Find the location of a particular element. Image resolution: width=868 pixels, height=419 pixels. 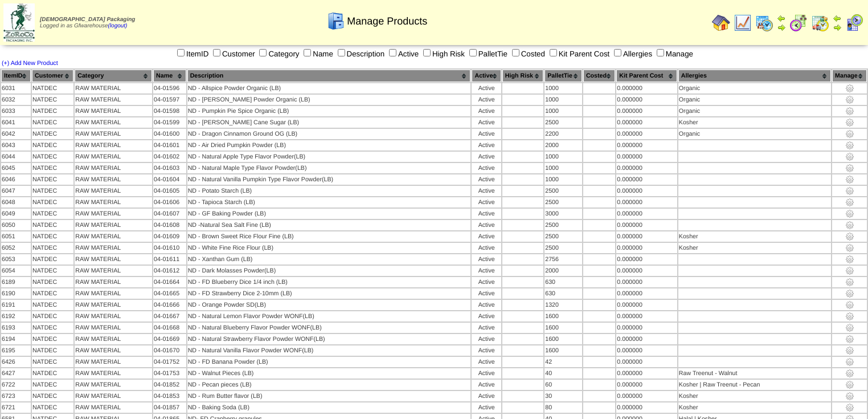

td: ND - FD Blueberry Dice 1/4 inch (LB) is located at coordinates (329, 282).